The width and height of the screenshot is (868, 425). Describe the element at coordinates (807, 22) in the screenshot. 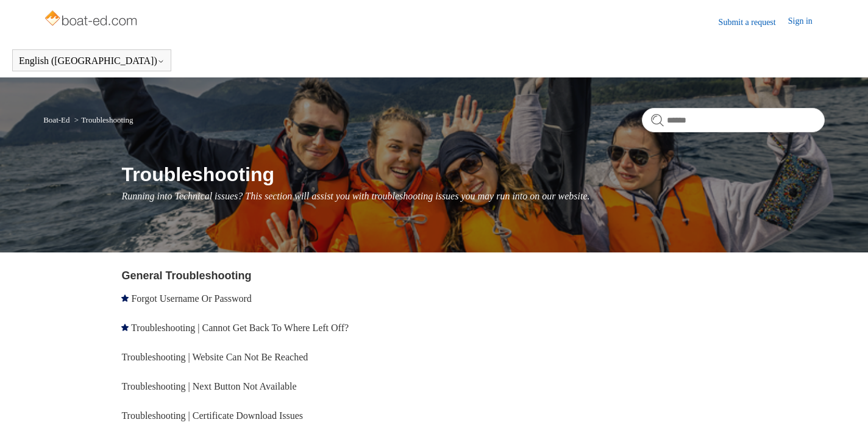

I see `a: Sign in` at that location.